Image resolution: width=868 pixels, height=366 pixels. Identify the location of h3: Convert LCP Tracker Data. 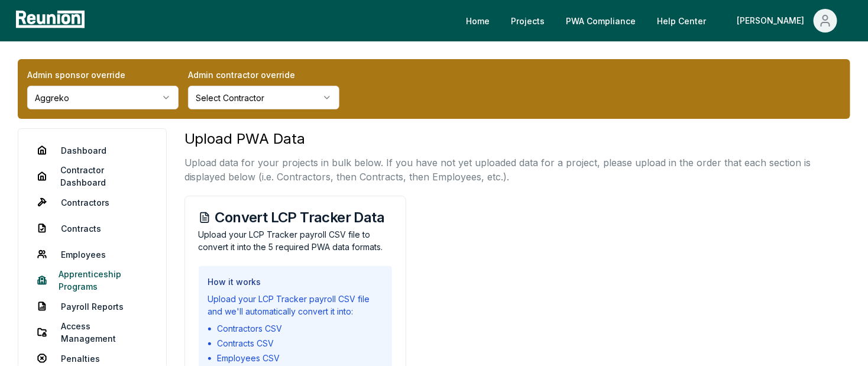
(295, 218).